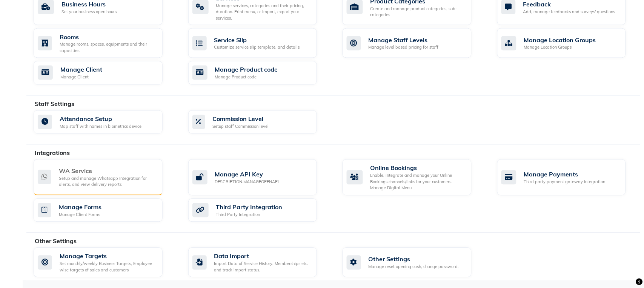 Image resolution: width=644 pixels, height=288 pixels. What do you see at coordinates (414, 178) in the screenshot?
I see `a: Online BookingsEnable, integrate and manage your Online Bookings channels/links for your customer...` at bounding box center [414, 178].